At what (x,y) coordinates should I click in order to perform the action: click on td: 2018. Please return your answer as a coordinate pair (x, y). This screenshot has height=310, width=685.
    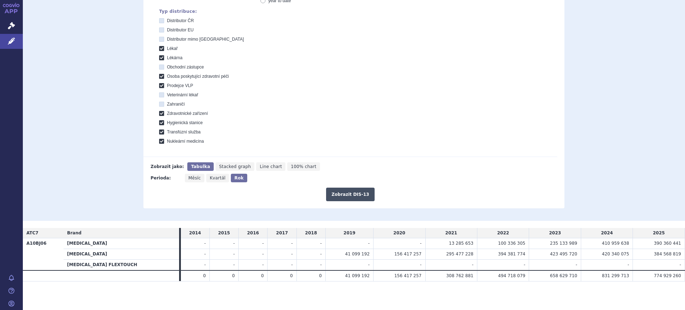
    Looking at the image, I should click on (311, 233).